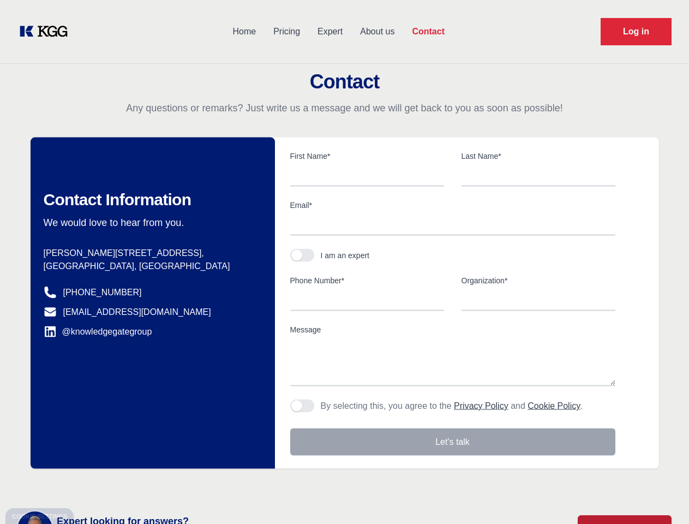 This screenshot has width=689, height=524. I want to click on p: By selecting this, you agree to the and ., so click(452, 406).